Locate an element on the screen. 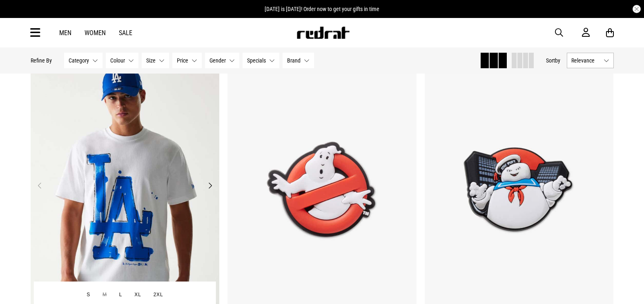 The width and height of the screenshot is (644, 304). a: Women is located at coordinates (95, 33).